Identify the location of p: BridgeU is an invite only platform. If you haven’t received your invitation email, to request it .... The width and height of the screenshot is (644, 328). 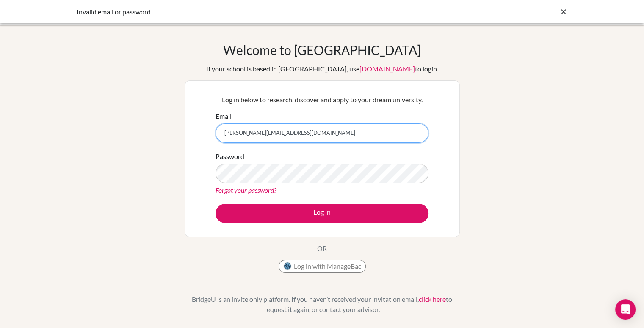
(322, 305).